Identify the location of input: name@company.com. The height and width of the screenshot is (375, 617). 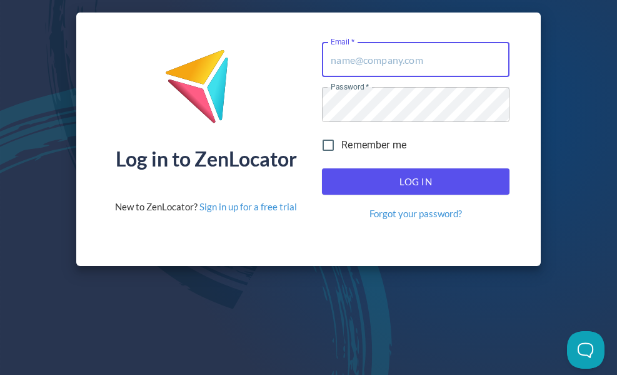
(416, 59).